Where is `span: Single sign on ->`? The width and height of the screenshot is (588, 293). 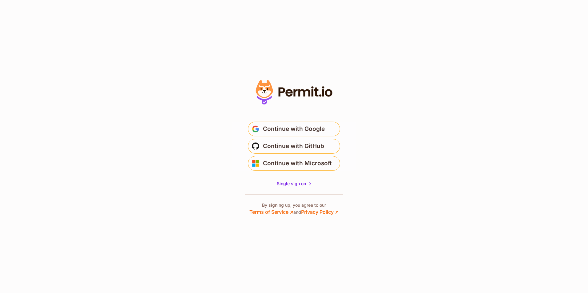 span: Single sign on -> is located at coordinates (294, 183).